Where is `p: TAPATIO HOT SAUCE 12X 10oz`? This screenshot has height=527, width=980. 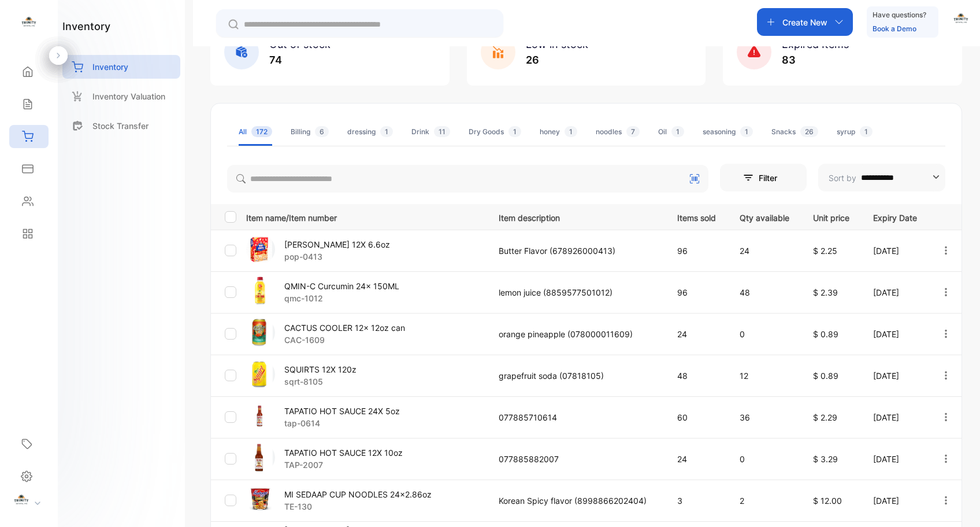
p: TAPATIO HOT SAUCE 12X 10oz is located at coordinates (343, 452).